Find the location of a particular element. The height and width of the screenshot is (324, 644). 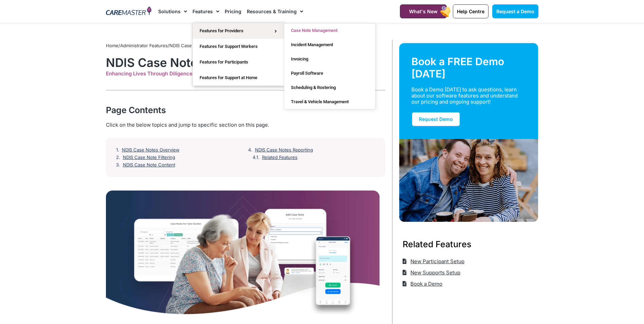

a: Administrator Features is located at coordinates (144, 45).